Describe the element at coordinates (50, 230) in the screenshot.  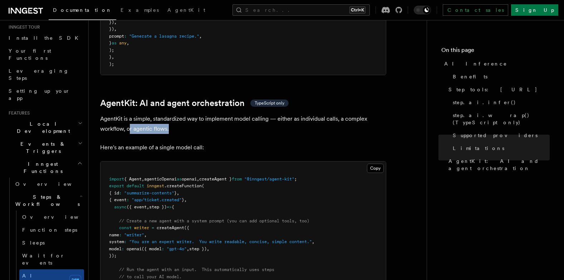
I see `span: Function steps` at that location.